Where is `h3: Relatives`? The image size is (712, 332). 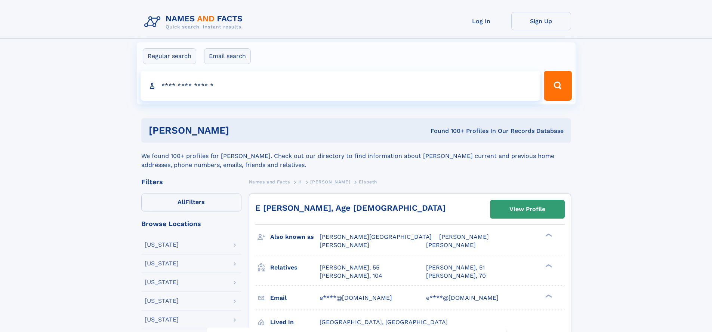 h3: Relatives is located at coordinates (295, 267).